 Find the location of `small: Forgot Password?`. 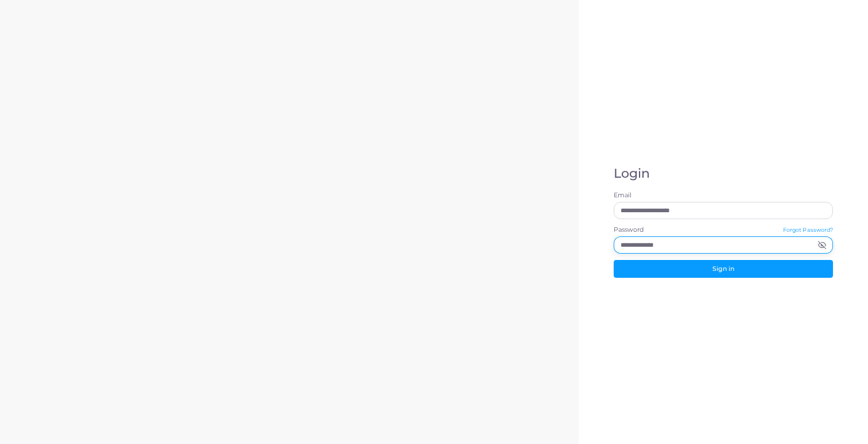

small: Forgot Password? is located at coordinates (809, 230).